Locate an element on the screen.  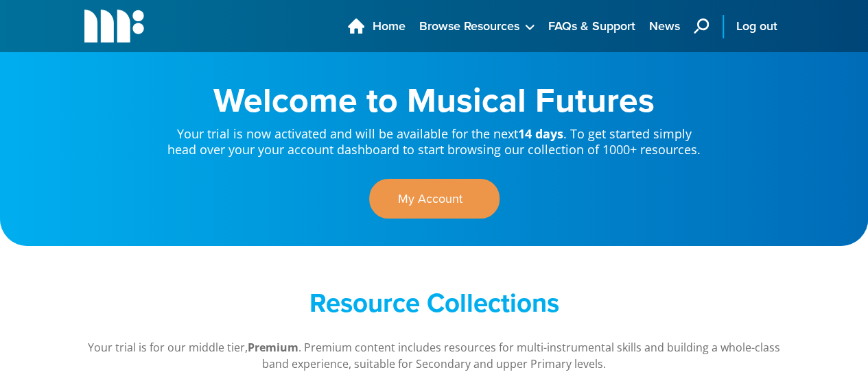
span: News is located at coordinates (664, 26).